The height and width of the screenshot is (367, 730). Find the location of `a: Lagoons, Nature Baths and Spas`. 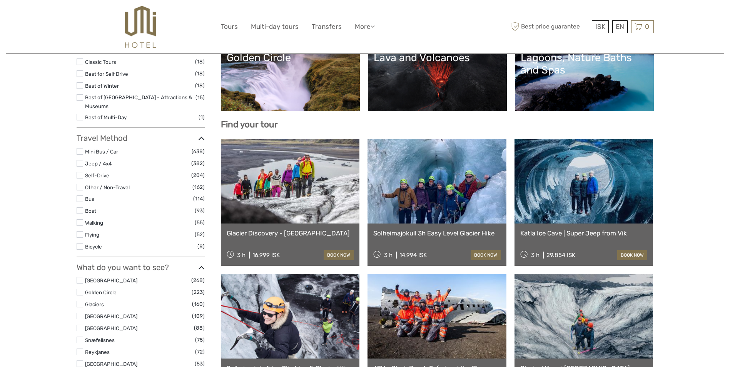

a: Lagoons, Nature Baths and Spas is located at coordinates (585, 79).